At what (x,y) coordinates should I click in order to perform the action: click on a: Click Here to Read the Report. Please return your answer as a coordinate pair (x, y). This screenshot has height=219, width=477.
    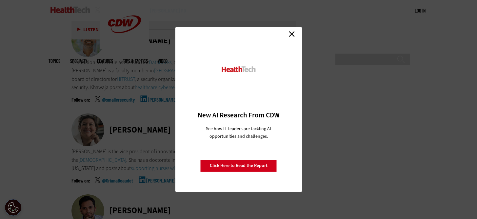
    Looking at the image, I should click on (239, 165).